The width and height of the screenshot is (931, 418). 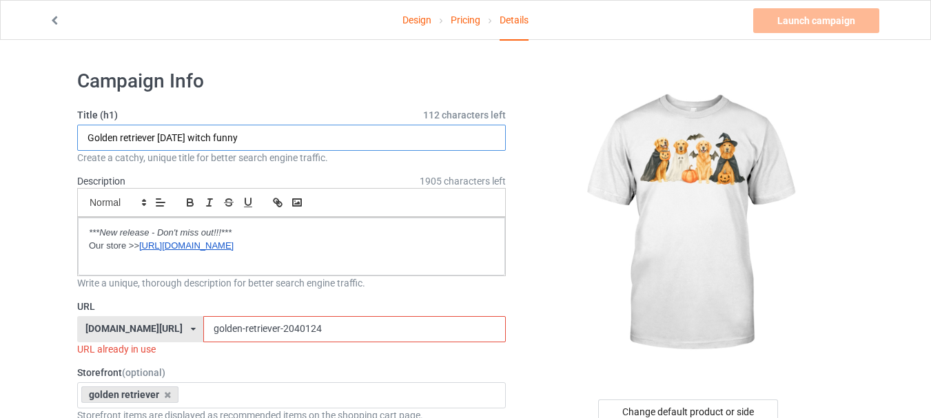 I want to click on label: Storefront, so click(x=291, y=373).